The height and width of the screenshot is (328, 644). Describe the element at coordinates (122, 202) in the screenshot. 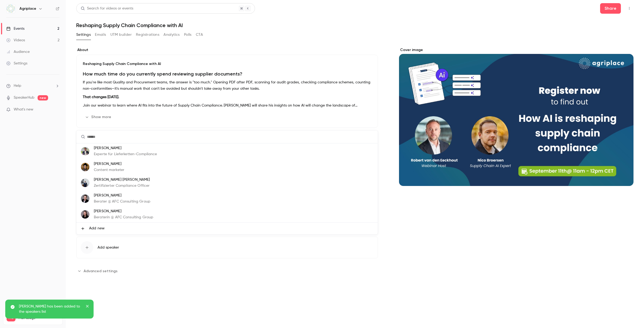

I see `p: Berater @ AFC Consulting Group` at that location.